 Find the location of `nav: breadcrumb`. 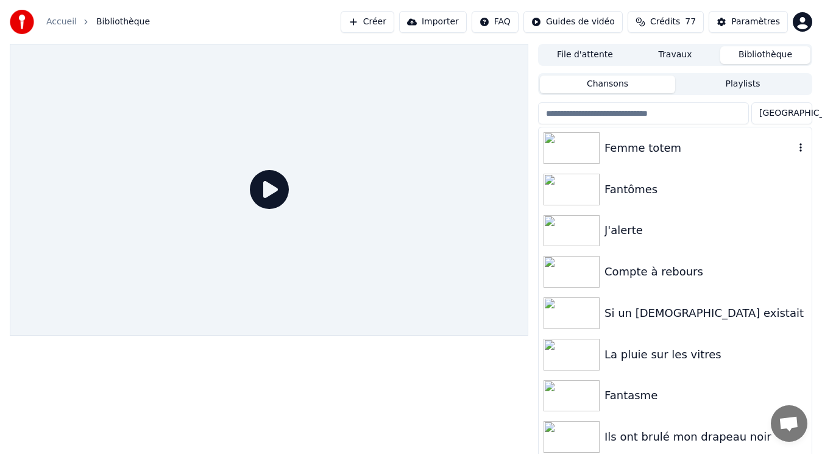

nav: breadcrumb is located at coordinates (98, 22).